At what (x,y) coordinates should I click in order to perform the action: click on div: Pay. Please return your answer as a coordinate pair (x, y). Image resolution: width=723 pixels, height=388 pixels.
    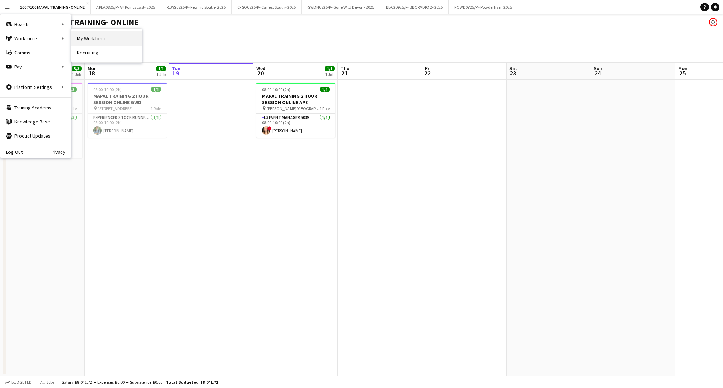
    Looking at the image, I should click on (36, 67).